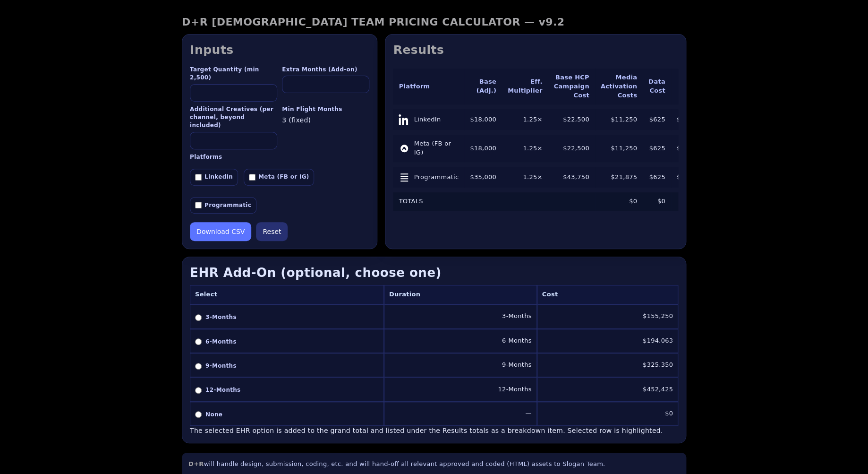  Describe the element at coordinates (287, 390) in the screenshot. I see `label: 12-Months` at that location.